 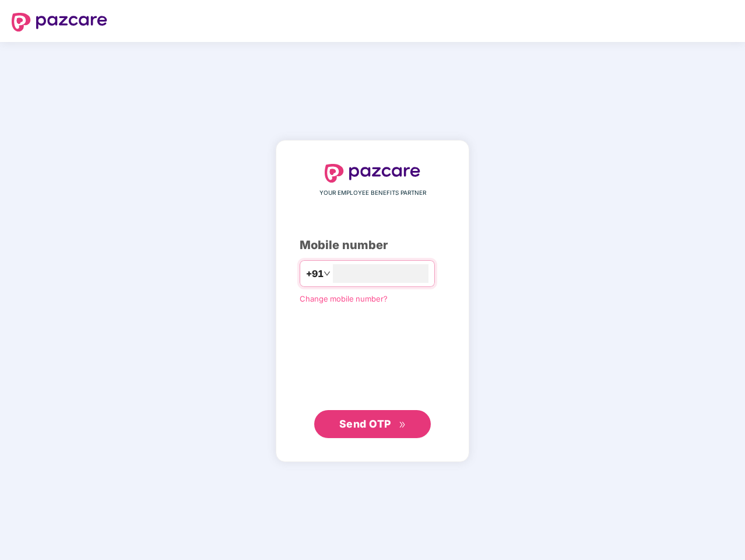 I want to click on span: Change mobile number?, so click(x=343, y=299).